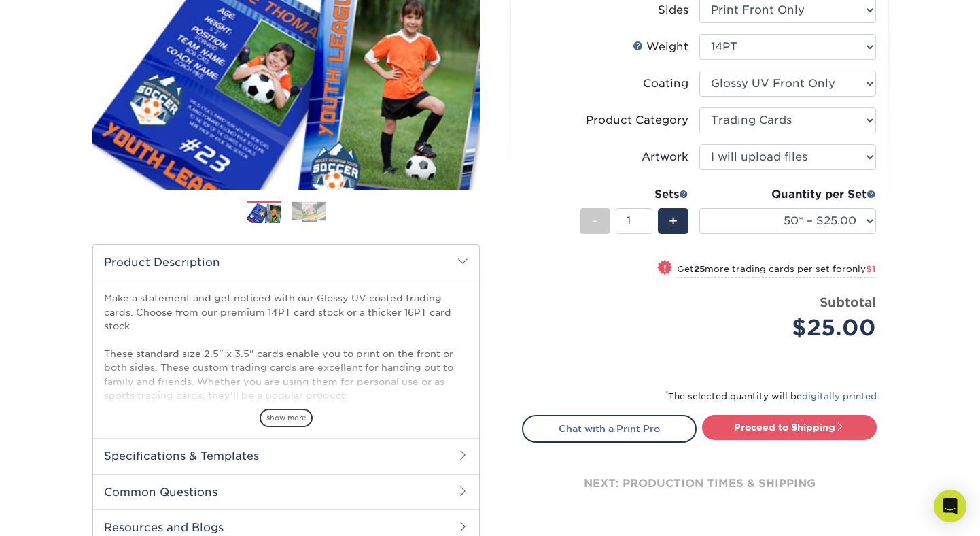  I want to click on small: The selected quantity will be, so click(770, 395).